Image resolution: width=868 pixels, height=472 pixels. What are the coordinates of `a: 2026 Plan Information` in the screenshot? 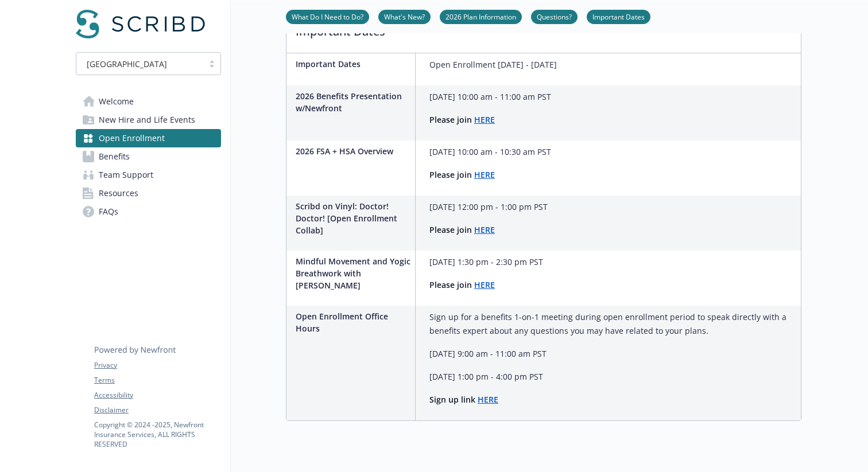 It's located at (481, 16).